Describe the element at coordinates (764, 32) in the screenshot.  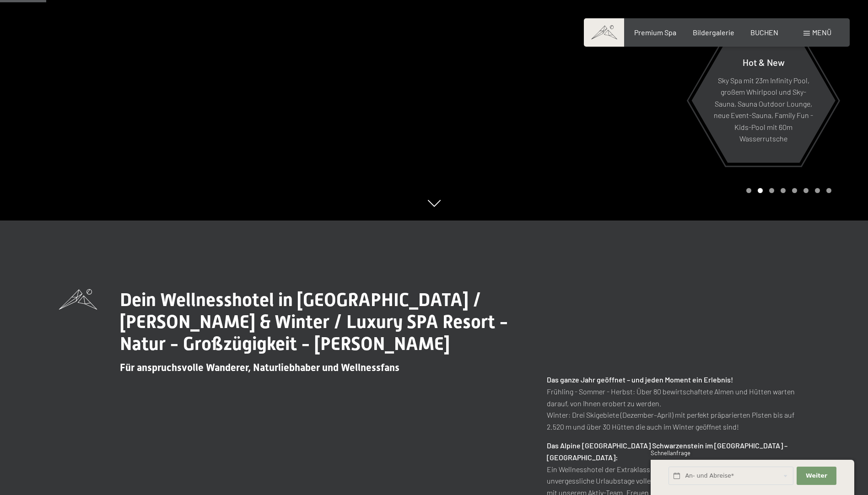
I see `span: BUCHEN` at that location.